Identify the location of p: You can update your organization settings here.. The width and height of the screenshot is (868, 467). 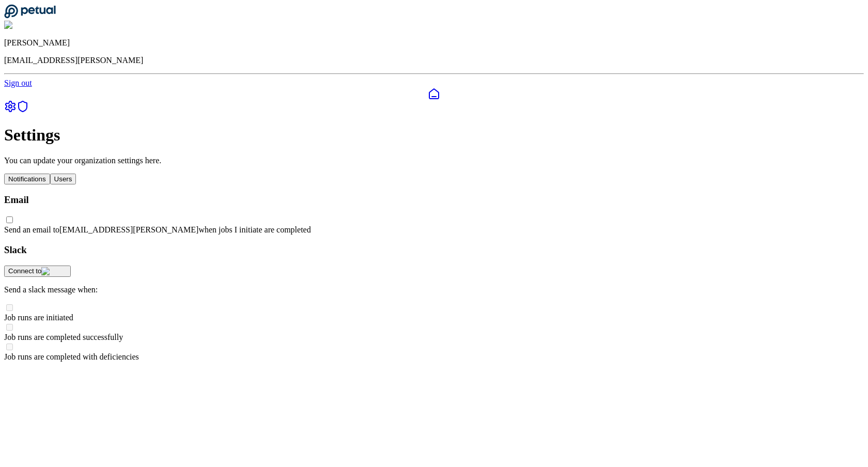
(434, 161).